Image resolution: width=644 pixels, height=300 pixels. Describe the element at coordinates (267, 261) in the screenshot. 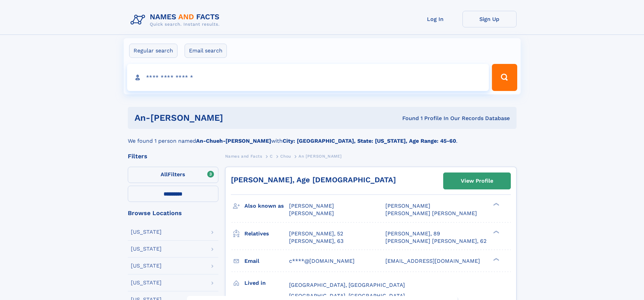

I see `h3: Email` at that location.